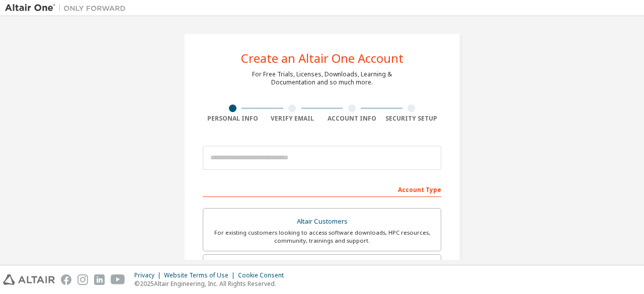 This screenshot has height=294, width=644. I want to click on img: youtube.svg, so click(118, 279).